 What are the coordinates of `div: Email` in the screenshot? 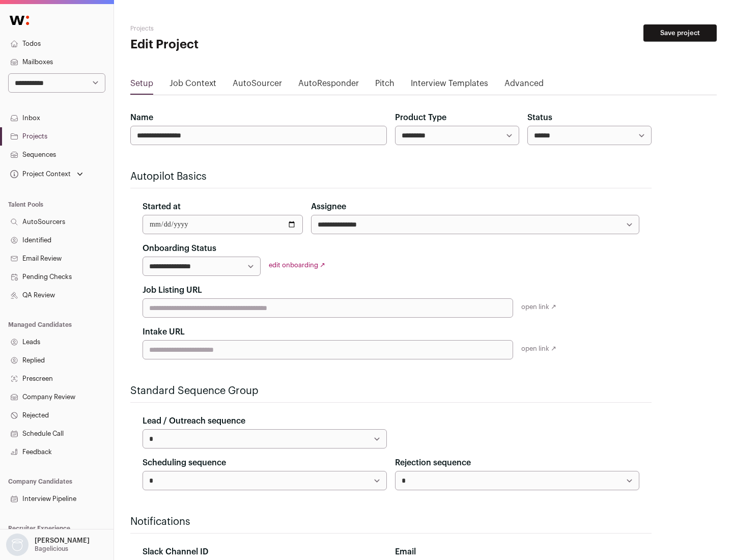 It's located at (517, 551).